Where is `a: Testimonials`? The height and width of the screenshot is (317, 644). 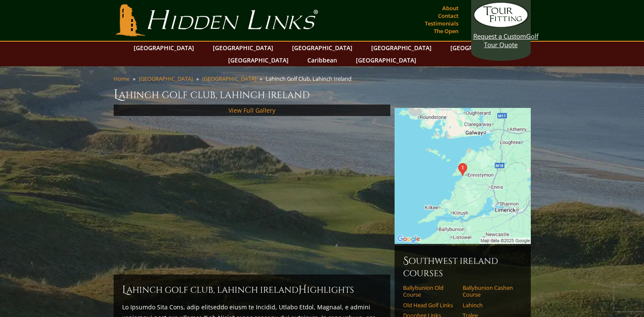
a: Testimonials is located at coordinates (441, 23).